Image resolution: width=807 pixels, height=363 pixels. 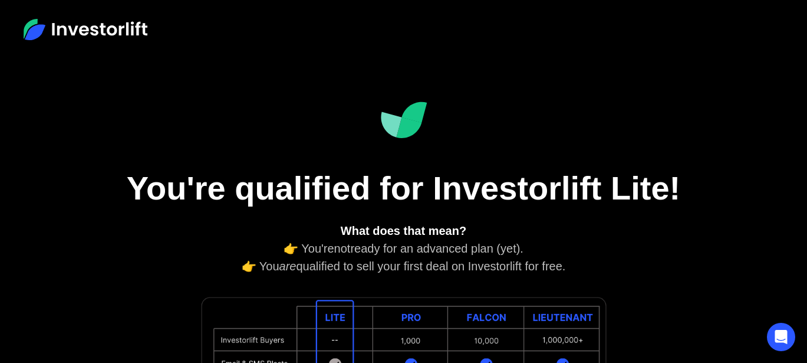 I want to click on div: 👉 You're ready for an advanced plan (yet). 👉 You qualified to sell your first deal on Investorlif..., so click(x=404, y=248).